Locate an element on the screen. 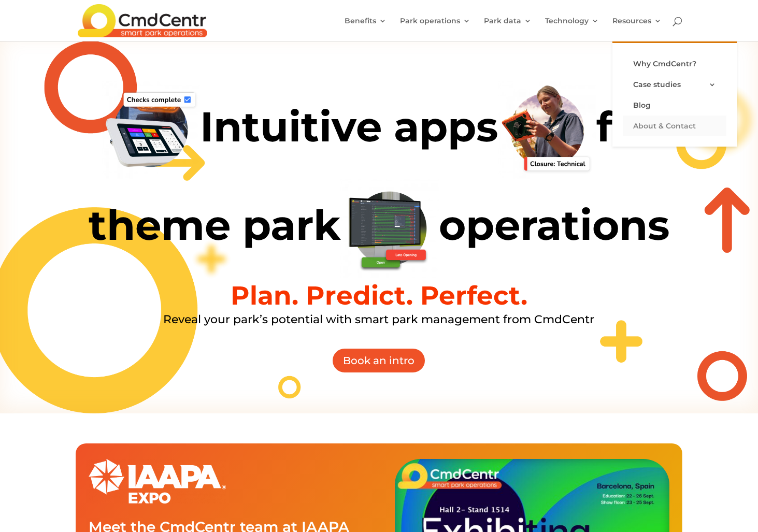 The width and height of the screenshot is (758, 532). a: Blog is located at coordinates (675, 105).